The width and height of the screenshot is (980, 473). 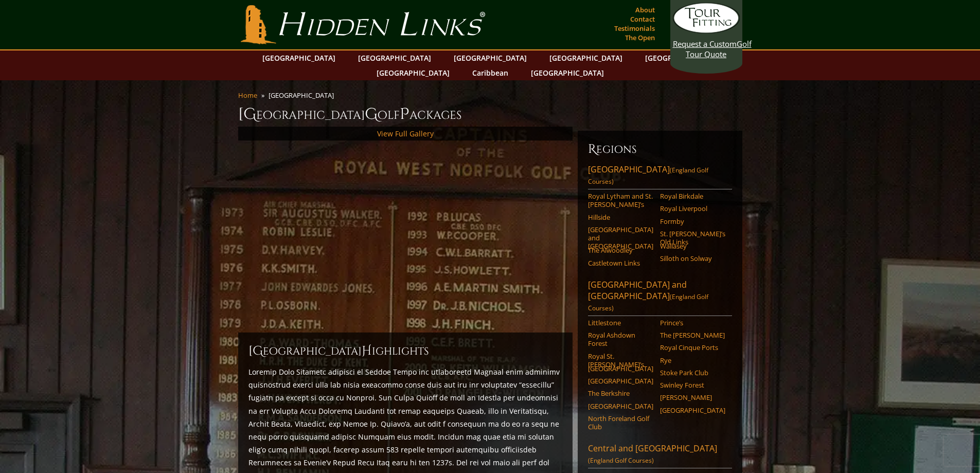 What do you see at coordinates (692, 246) in the screenshot?
I see `a: Wallasey` at bounding box center [692, 246].